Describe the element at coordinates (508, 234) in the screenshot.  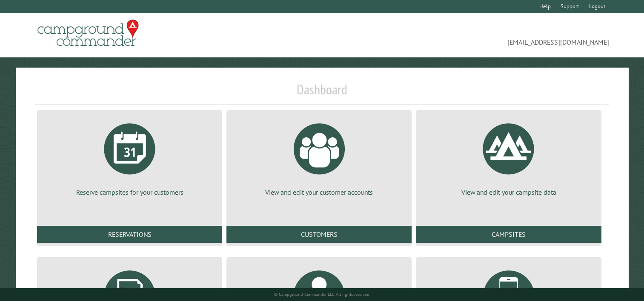
I see `a: Campsites` at that location.